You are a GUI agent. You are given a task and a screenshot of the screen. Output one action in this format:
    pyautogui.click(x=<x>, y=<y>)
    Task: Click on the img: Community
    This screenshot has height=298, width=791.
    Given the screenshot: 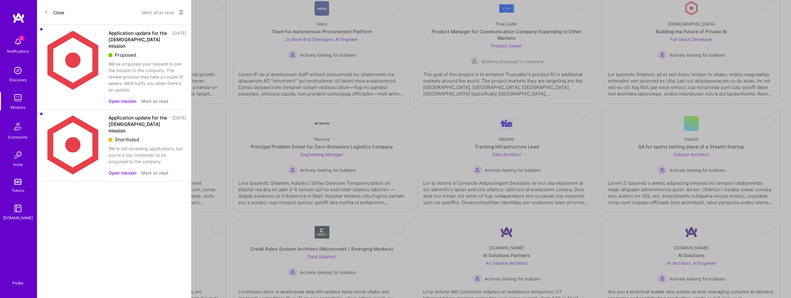 What is the action you would take?
    pyautogui.click(x=18, y=127)
    